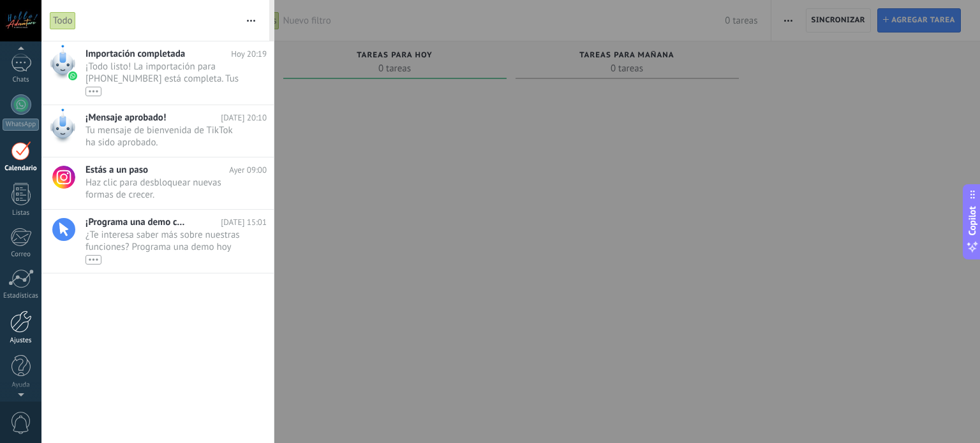  I want to click on span: Copilot, so click(972, 221).